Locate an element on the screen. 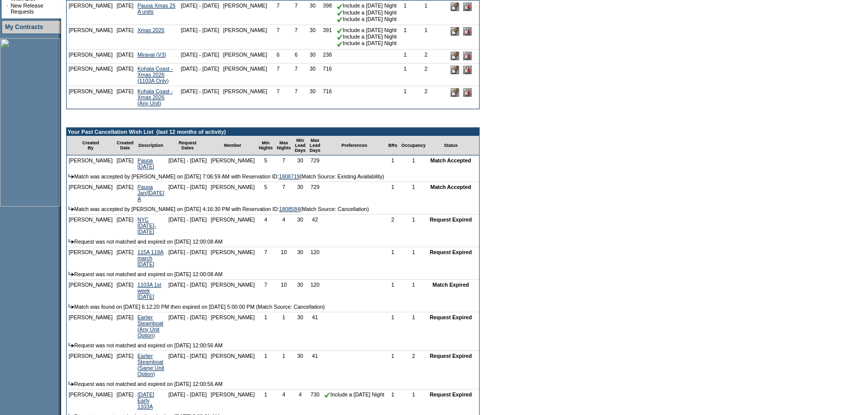 The image size is (868, 415). td: 730 is located at coordinates (315, 401).